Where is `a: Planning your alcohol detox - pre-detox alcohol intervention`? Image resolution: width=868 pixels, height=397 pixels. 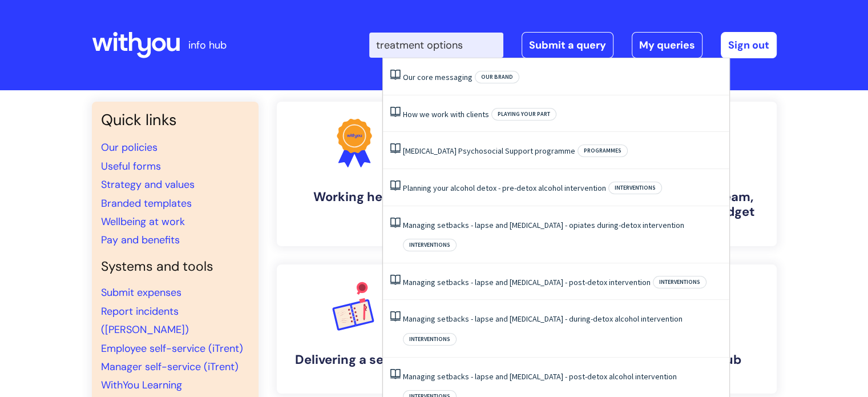
a: Planning your alcohol detox - pre-detox alcohol intervention is located at coordinates (504, 188).